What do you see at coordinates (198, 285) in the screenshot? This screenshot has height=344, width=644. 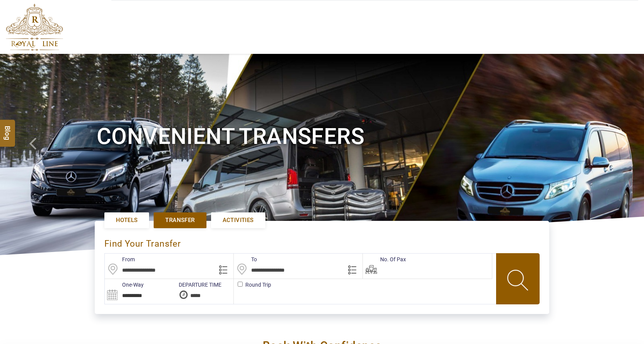 I see `label: DEPARTURE TIME` at bounding box center [198, 285].